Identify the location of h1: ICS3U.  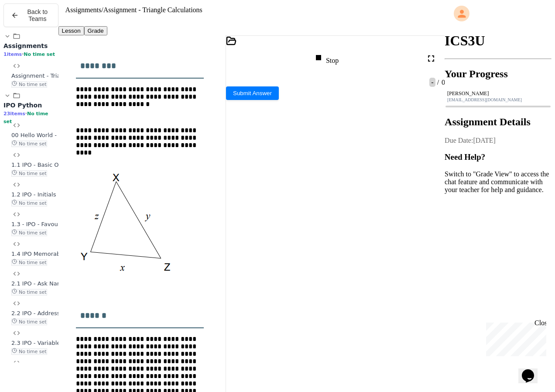
(498, 41).